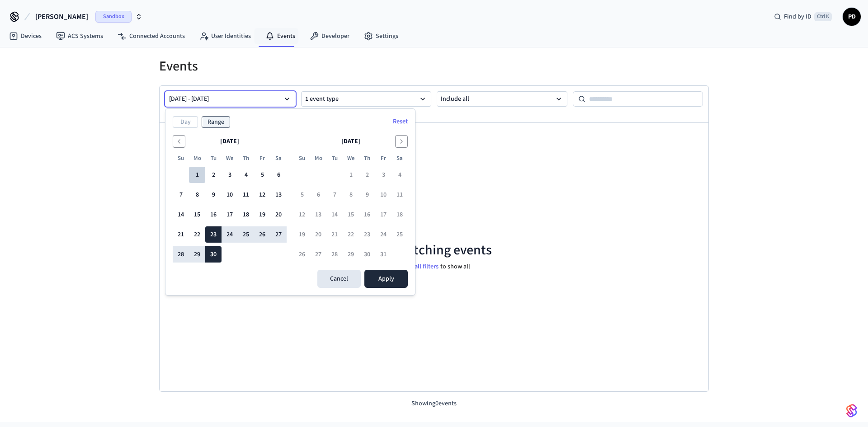 The width and height of the screenshot is (868, 427). What do you see at coordinates (246, 175) in the screenshot?
I see `button: Thursday, September 4th, 2025` at bounding box center [246, 175].